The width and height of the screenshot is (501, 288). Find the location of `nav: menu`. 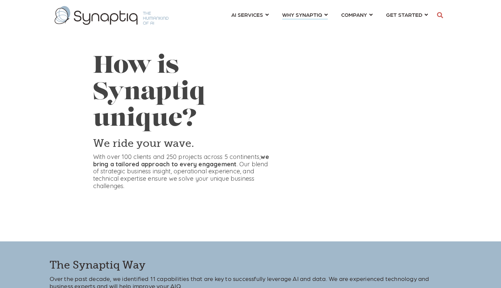

nav: menu is located at coordinates (330, 15).